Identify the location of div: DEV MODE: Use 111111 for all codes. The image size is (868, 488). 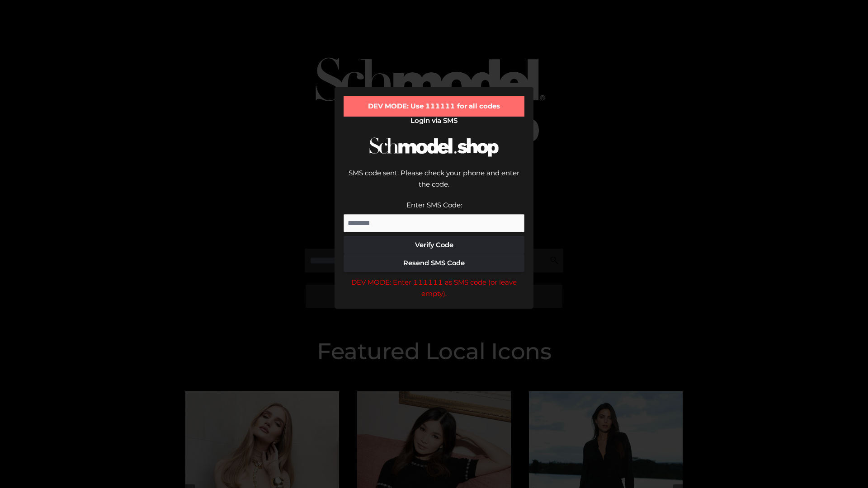
(434, 106).